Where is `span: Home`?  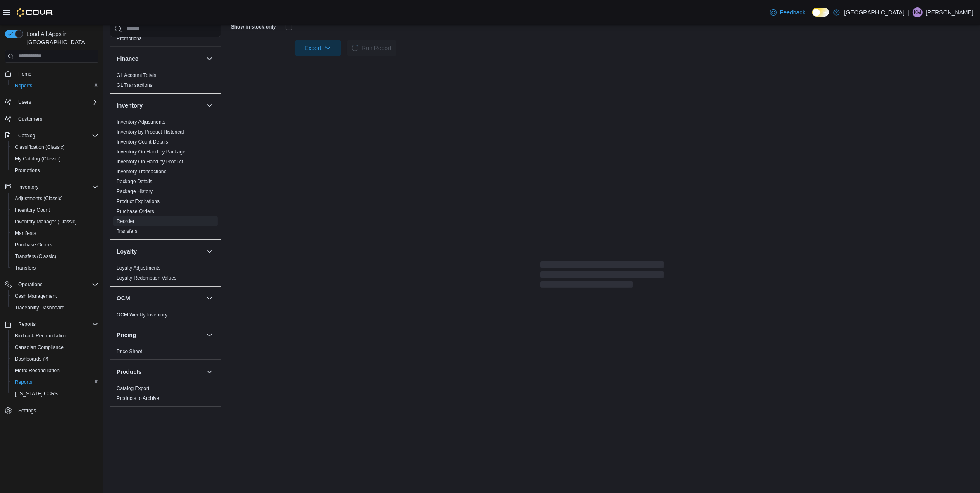
span: Home is located at coordinates (57, 74).